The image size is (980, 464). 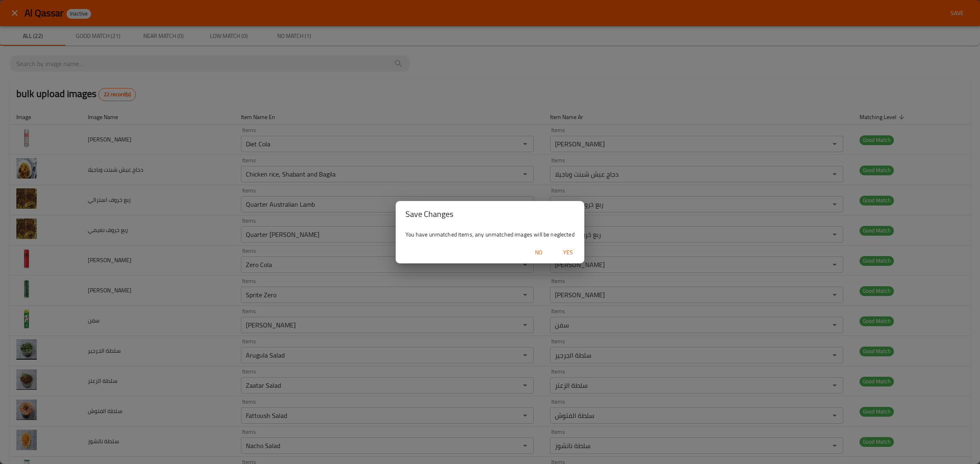 I want to click on div: You have unmatched items, any unmatched images will be neglected, so click(x=490, y=235).